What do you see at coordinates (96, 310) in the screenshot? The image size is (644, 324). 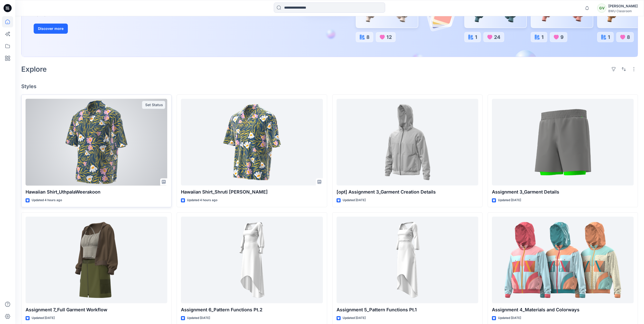 I see `p: Assignment 7_Full Garment Workflow` at bounding box center [96, 310].